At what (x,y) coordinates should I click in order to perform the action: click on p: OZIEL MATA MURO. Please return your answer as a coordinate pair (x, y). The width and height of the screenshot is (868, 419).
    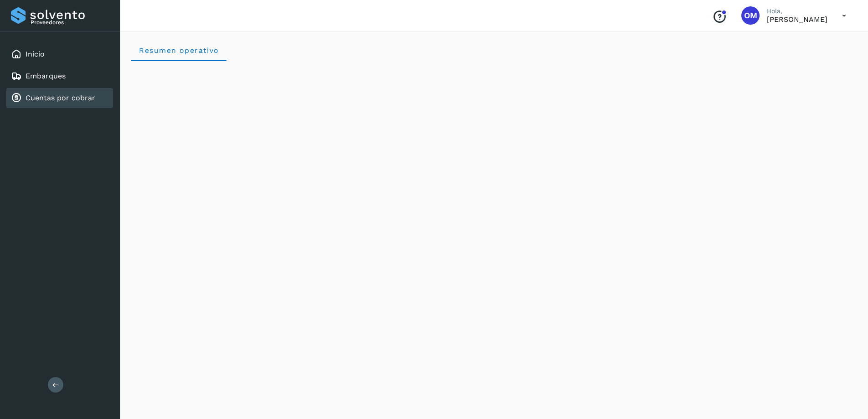
    Looking at the image, I should click on (797, 19).